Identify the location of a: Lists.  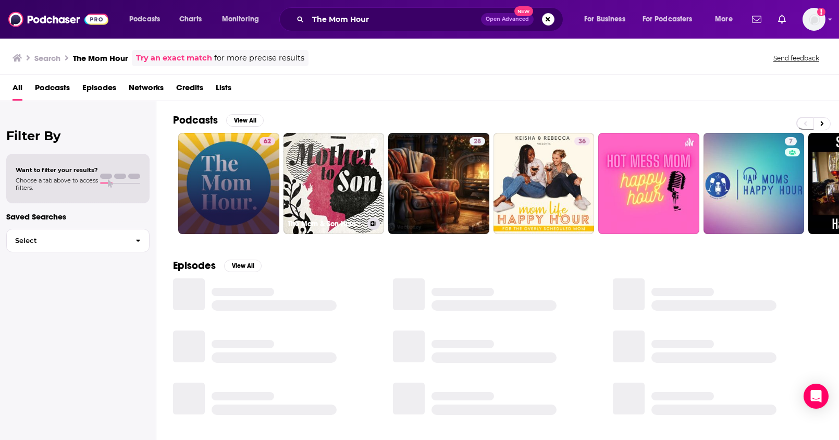
(224, 90).